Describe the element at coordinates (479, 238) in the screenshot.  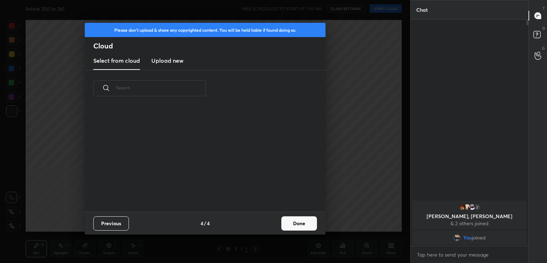
I see `span: joined` at that location.